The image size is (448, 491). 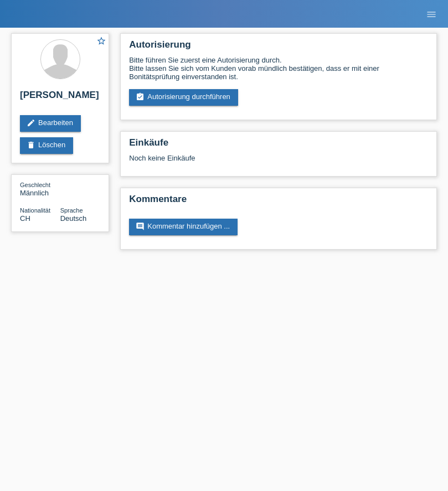 I want to click on a: editBearbeiten, so click(x=50, y=124).